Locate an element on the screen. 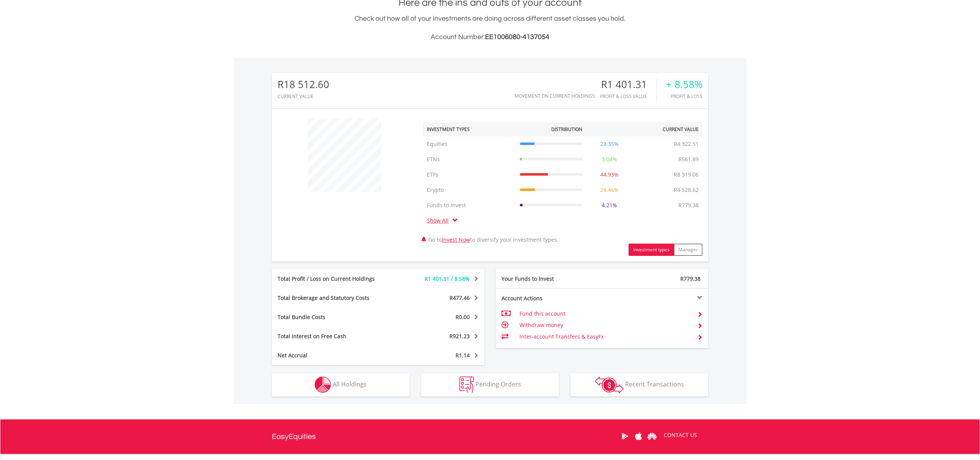 The height and width of the screenshot is (460, 980). img: transactions-zar-wht.png is located at coordinates (609, 385).